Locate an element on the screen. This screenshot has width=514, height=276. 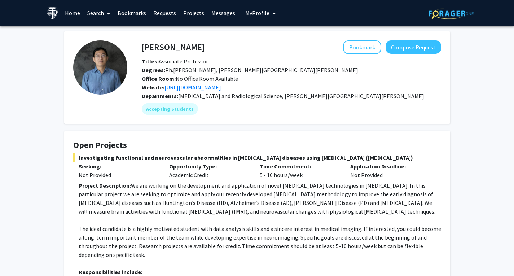
span: No Office Room Available is located at coordinates (190, 79).